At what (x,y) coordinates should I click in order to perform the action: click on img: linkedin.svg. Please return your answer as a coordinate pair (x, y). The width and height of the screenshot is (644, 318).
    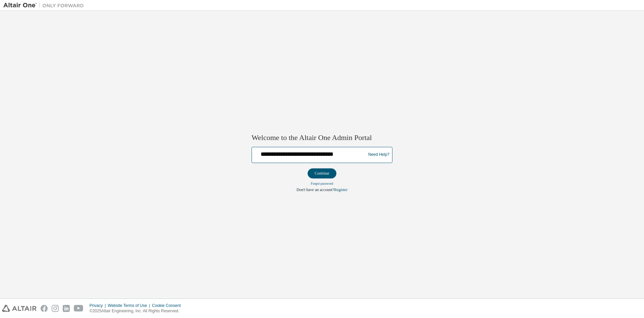
    Looking at the image, I should click on (66, 308).